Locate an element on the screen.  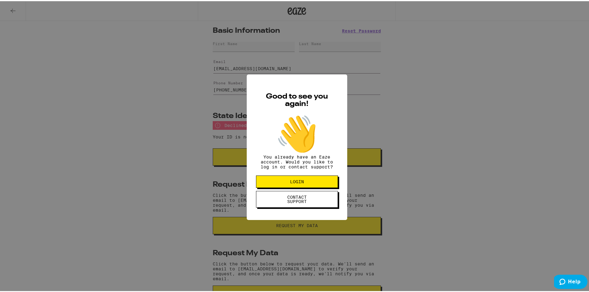
h2: Good to see you again! is located at coordinates (297, 99).